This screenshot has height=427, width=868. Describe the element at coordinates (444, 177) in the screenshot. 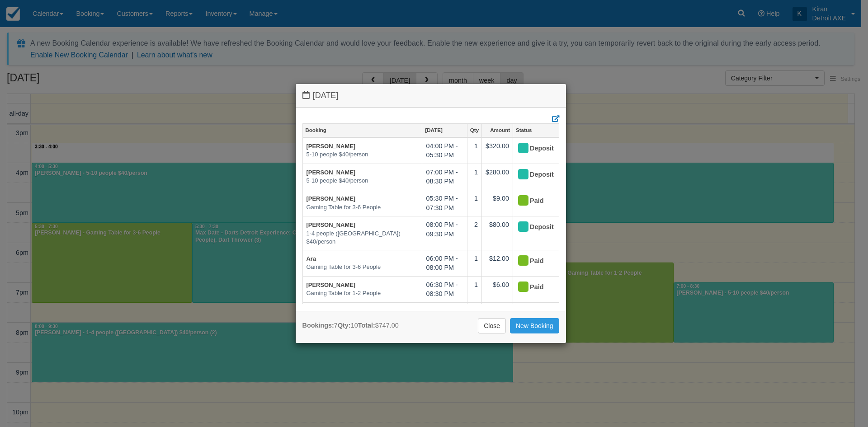

I see `td: 07:00 PM - 08:30 PM` at that location.